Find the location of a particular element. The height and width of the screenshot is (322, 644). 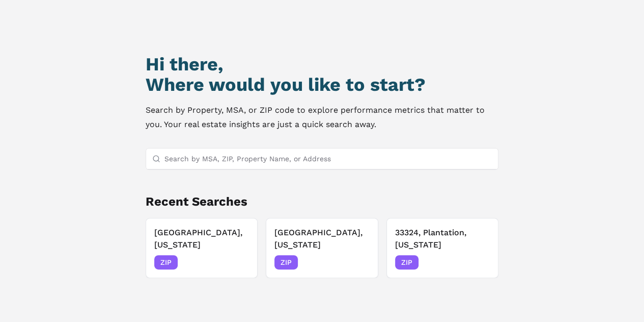

h1: Hi there, is located at coordinates (322, 64).